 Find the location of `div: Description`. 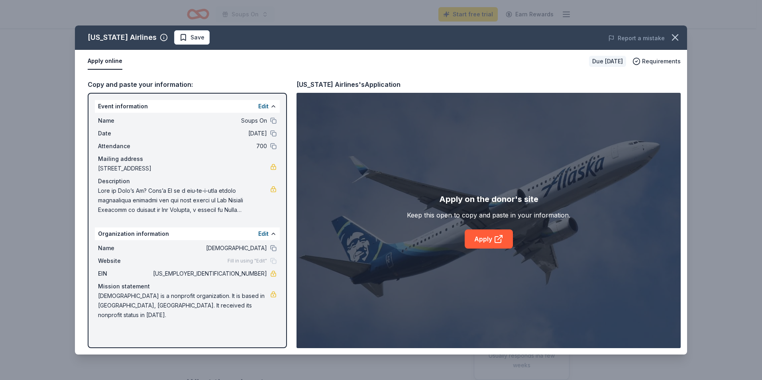

div: Description is located at coordinates (187, 181).